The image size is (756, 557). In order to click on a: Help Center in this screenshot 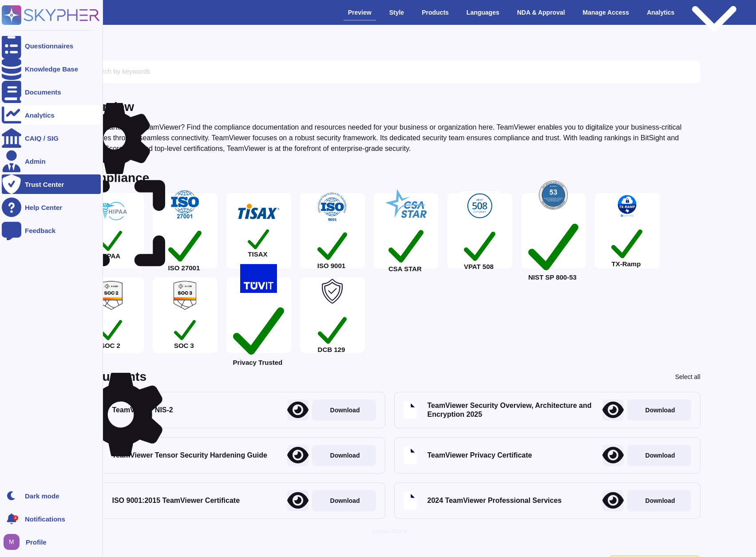, I will do `click(51, 208)`.